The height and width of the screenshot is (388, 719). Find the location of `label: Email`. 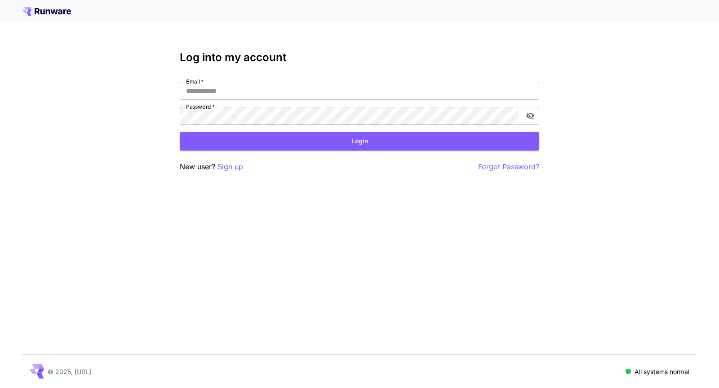

label: Email is located at coordinates (195, 81).